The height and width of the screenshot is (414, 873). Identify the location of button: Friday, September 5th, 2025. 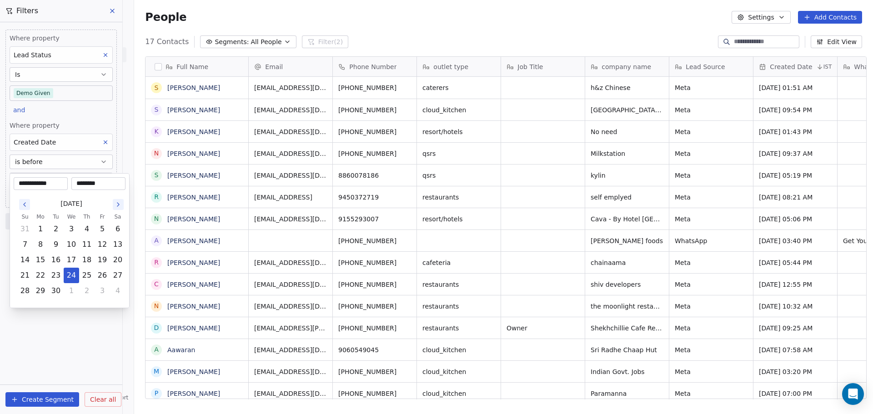
(102, 229).